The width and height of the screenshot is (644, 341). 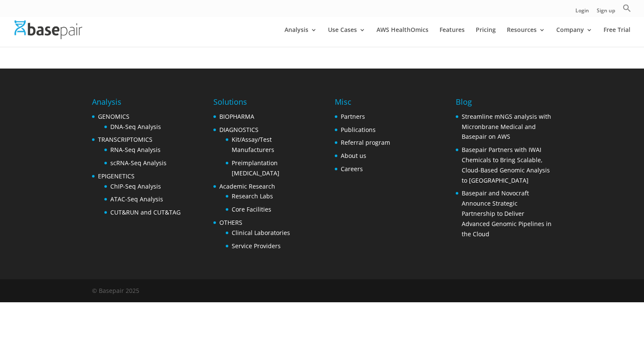 What do you see at coordinates (239, 129) in the screenshot?
I see `a: DIAGNOSTICS` at bounding box center [239, 129].